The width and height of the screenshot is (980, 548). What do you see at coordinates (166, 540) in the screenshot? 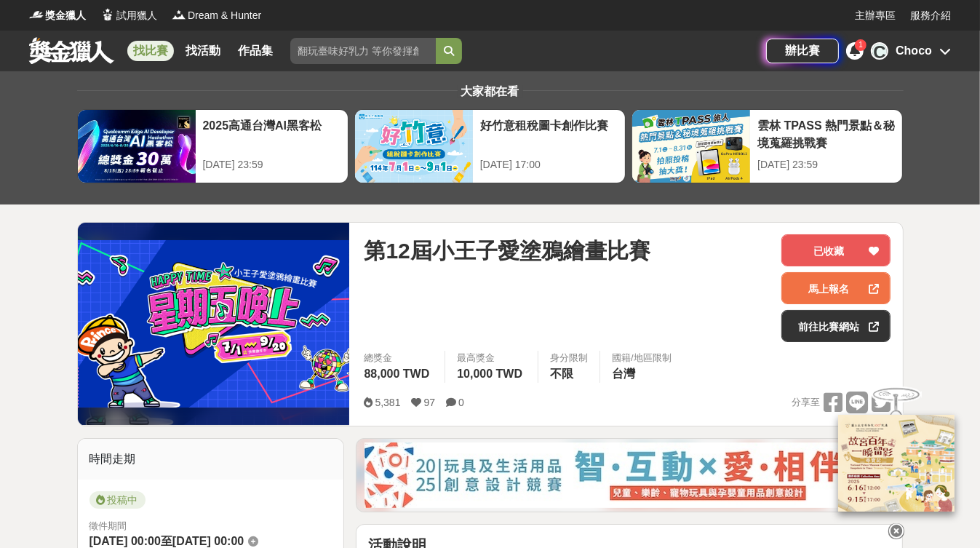
I see `span: 至` at bounding box center [166, 540].